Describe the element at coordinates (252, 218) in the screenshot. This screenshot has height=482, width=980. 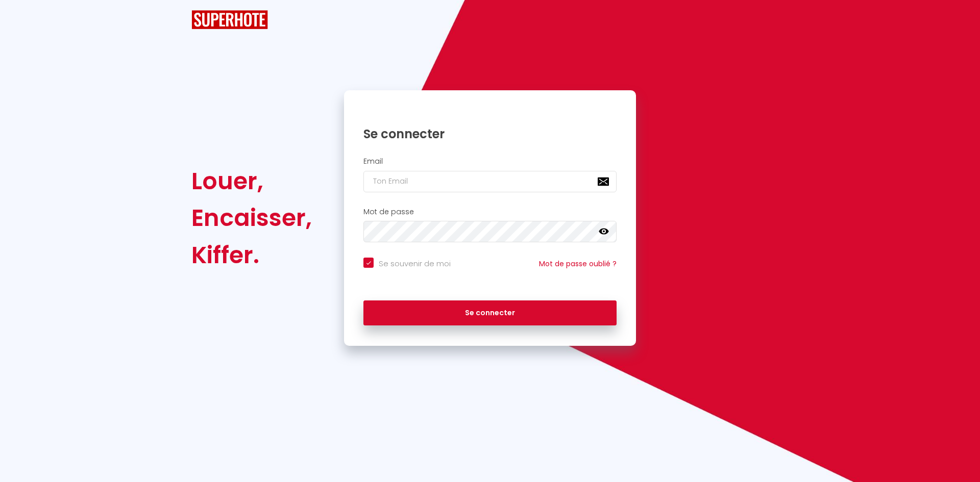
I see `div: Encaisser,` at that location.